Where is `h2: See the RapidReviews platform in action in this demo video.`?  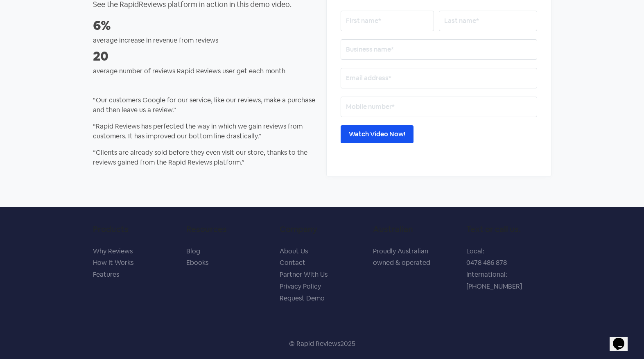 h2: See the RapidReviews platform in action in this demo video. is located at coordinates (205, 5).